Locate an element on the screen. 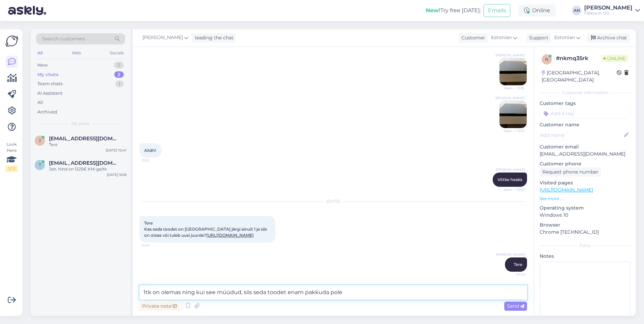 This screenshot has width=644, height=324. span: Search customers is located at coordinates (64, 39).